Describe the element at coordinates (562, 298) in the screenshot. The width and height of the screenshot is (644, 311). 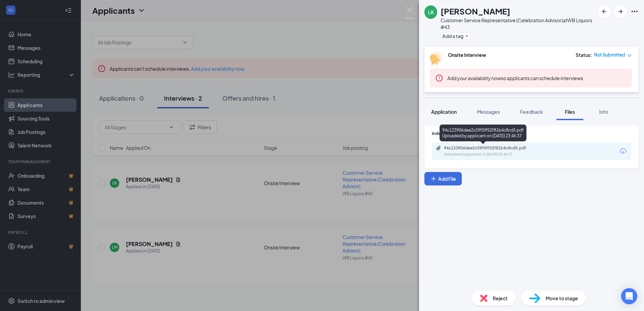
I see `span: Move to stage` at that location.